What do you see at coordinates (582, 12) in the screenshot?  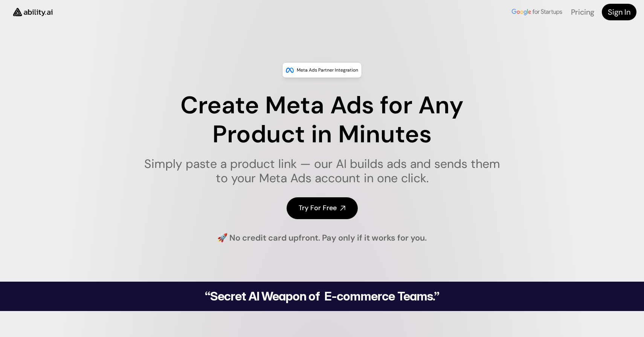 I see `a: Pricing` at bounding box center [582, 12].